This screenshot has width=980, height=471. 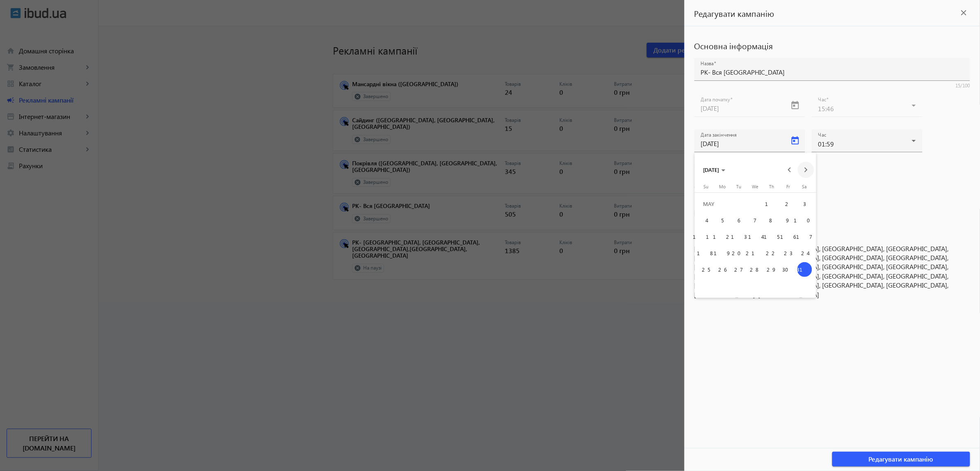 What do you see at coordinates (772, 204) in the screenshot?
I see `span: 1` at bounding box center [772, 204].